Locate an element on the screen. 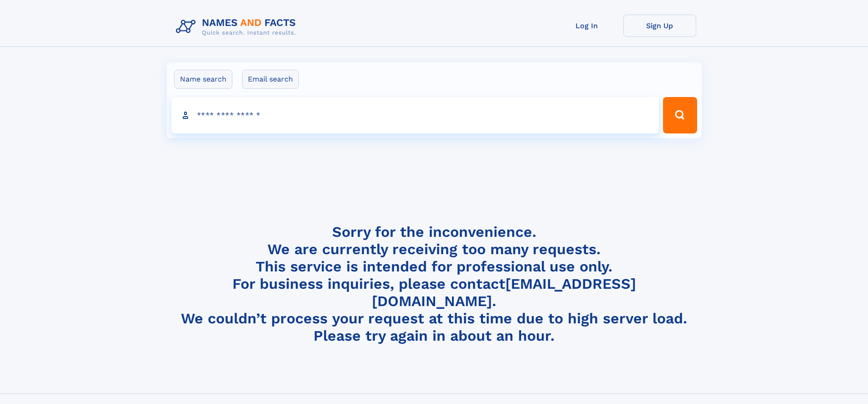  button: Search Button is located at coordinates (680, 115).